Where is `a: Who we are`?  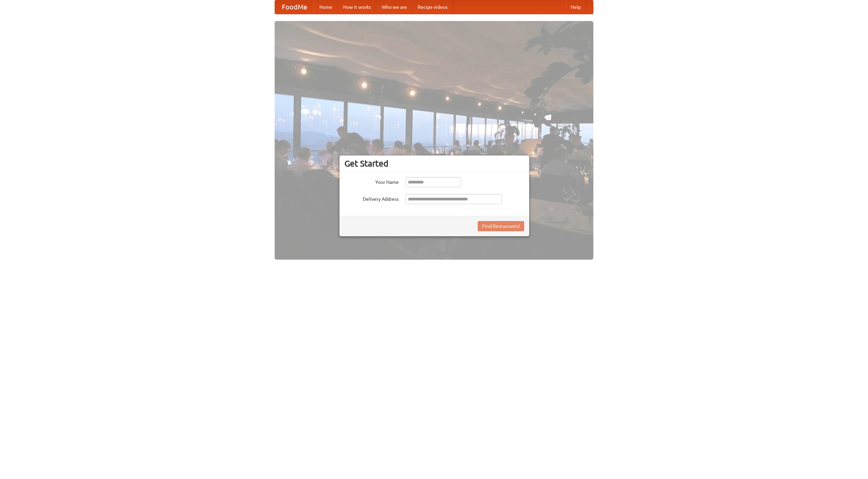 a: Who we are is located at coordinates (394, 7).